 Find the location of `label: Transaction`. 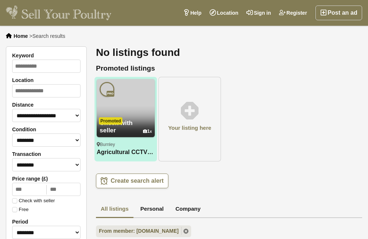

label: Transaction is located at coordinates (46, 154).